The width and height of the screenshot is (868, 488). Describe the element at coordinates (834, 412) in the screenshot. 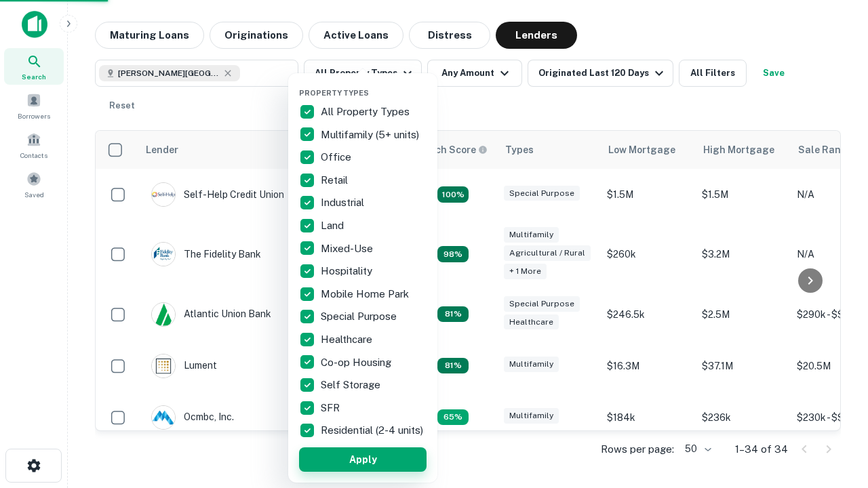

I see `div: Chat Widget` at that location.